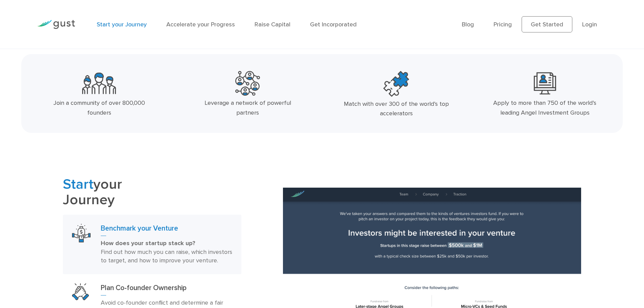 Image resolution: width=644 pixels, height=308 pixels. Describe the element at coordinates (166, 290) in the screenshot. I see `h3: Plan Co-founder Ownership` at that location.